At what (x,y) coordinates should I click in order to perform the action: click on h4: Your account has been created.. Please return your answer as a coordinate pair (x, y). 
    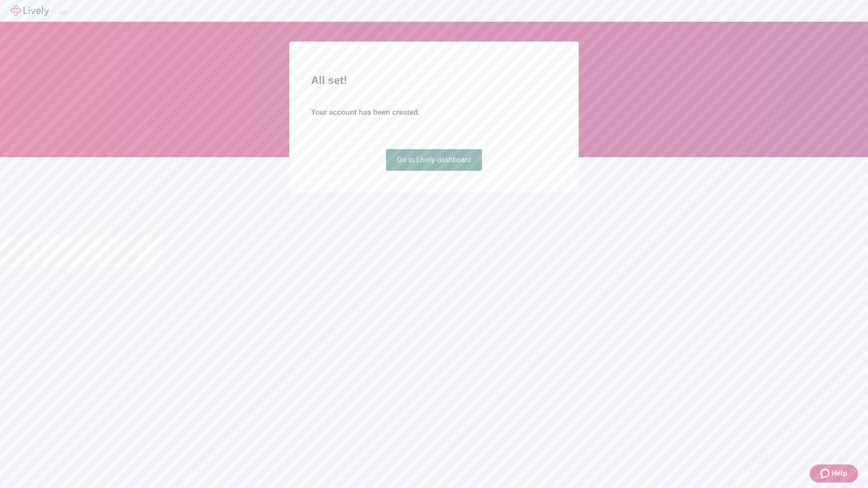
    Looking at the image, I should click on (434, 112).